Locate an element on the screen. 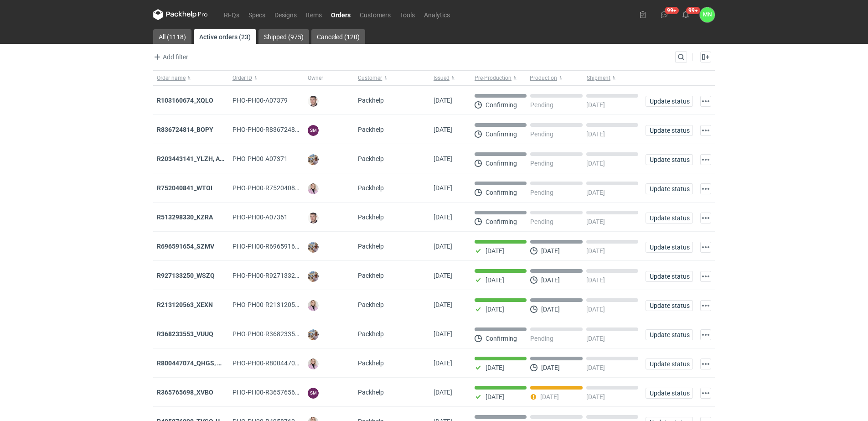 The height and width of the screenshot is (421, 868). a: Specs is located at coordinates (257, 14).